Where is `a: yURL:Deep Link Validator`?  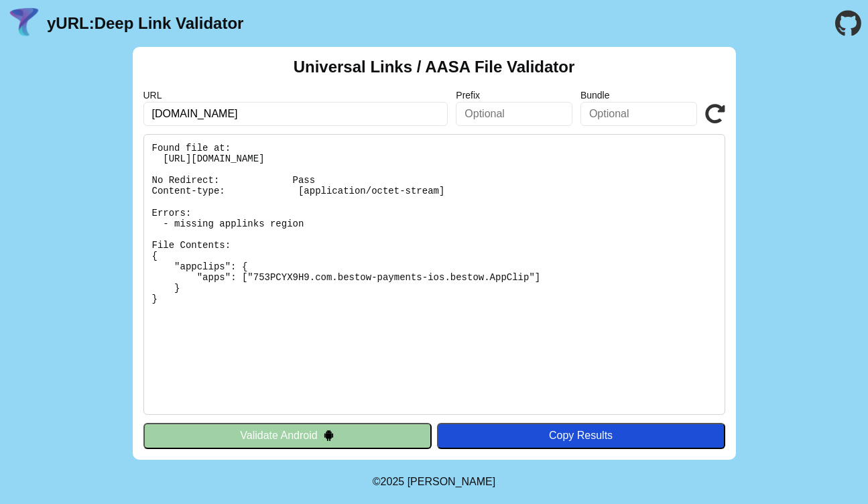
a: yURL:Deep Link Validator is located at coordinates (145, 23).